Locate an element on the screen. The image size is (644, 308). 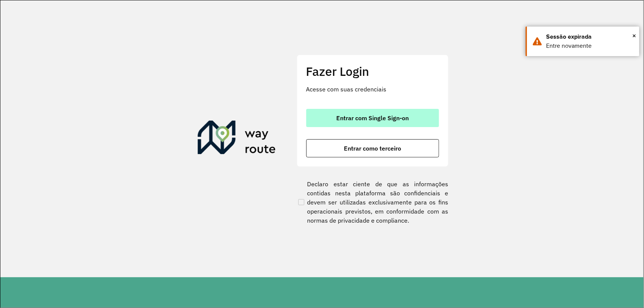
button: Close is located at coordinates (634, 36).